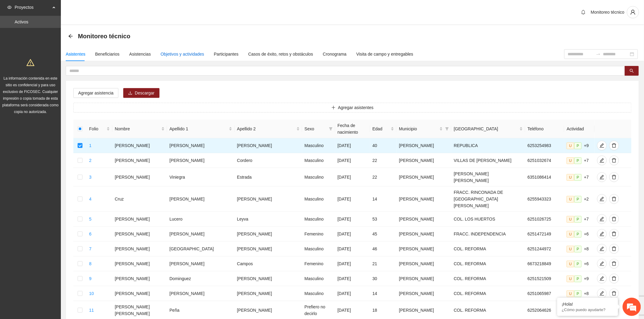  I want to click on a: 4, so click(90, 199).